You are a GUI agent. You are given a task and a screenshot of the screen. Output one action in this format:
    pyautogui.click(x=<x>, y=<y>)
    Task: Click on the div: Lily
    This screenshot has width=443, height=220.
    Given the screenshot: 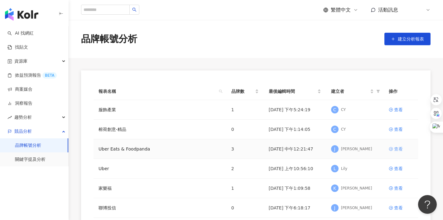 What is the action you would take?
    pyautogui.click(x=345, y=169)
    